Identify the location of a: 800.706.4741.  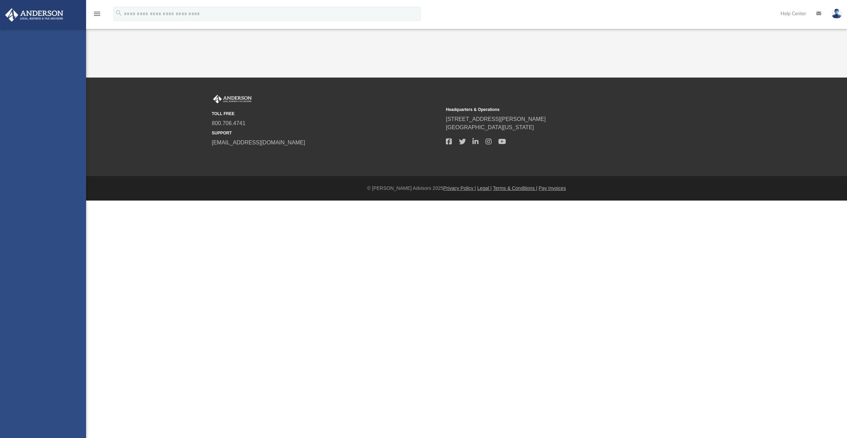
(229, 123).